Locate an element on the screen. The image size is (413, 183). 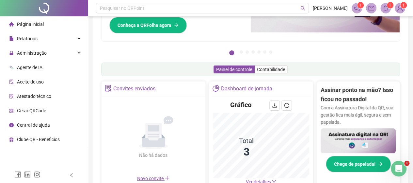
button: Chega de papelada! is located at coordinates (358, 164).